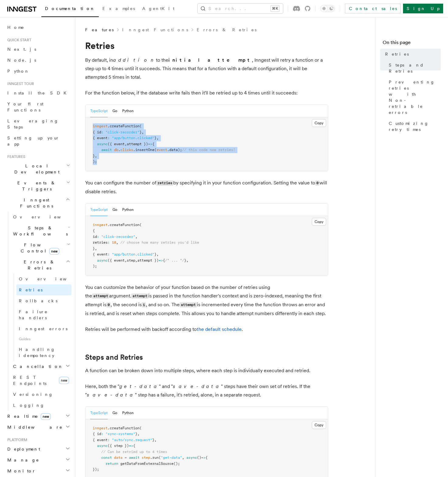 This screenshot has width=448, height=477. What do you see at coordinates (38, 471) in the screenshot?
I see `button: Monitor` at bounding box center [38, 471].